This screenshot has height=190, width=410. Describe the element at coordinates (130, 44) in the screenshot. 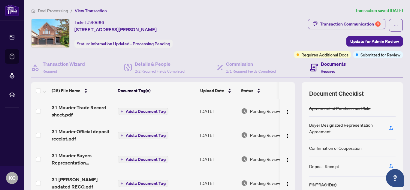

I see `span: Information Updated - Processing Pending` at that location.